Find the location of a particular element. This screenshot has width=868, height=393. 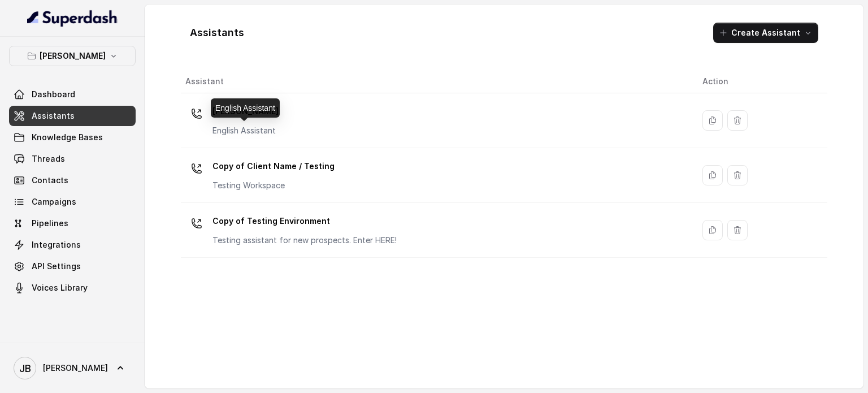

span: Contacts is located at coordinates (50, 180).